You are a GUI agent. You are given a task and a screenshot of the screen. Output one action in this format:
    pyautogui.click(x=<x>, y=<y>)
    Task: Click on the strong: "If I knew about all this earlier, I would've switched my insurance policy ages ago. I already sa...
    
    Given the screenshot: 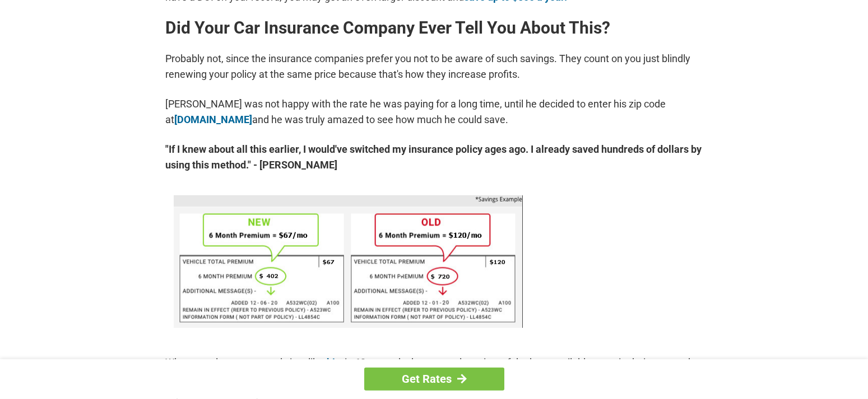 What is the action you would take?
    pyautogui.click(x=434, y=158)
    